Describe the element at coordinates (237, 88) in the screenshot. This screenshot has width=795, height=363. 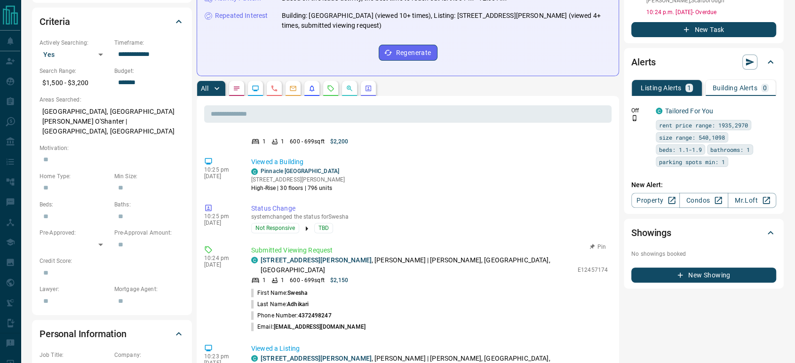
I see `svg: Notes` at that location.